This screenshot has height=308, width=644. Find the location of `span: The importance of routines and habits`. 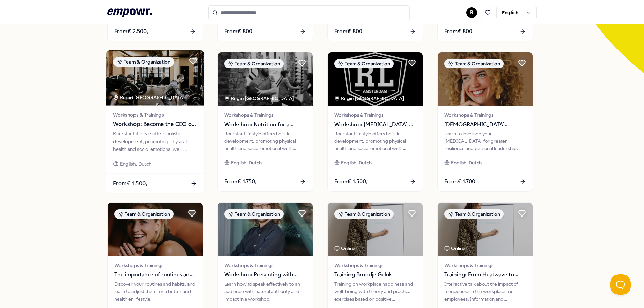

span: The importance of routines and habits is located at coordinates (155, 274).